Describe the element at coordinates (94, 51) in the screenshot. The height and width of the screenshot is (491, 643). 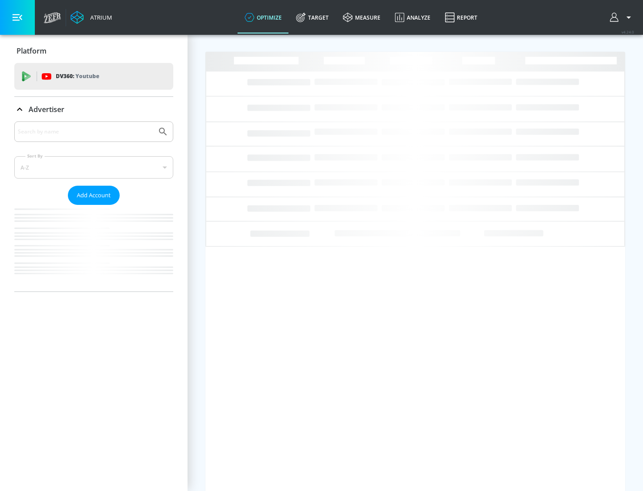
I see `div: Platform` at that location.